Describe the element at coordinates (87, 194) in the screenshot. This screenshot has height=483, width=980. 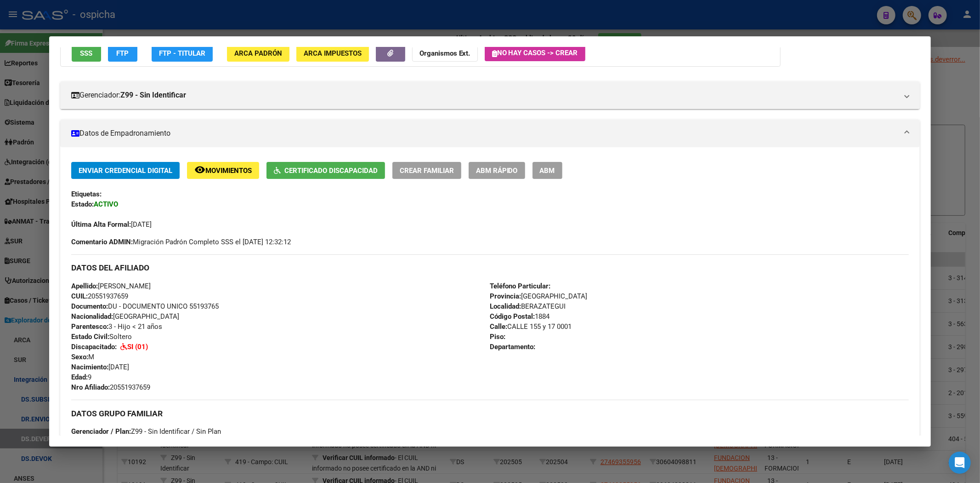
I see `strong: Etiquetas:` at that location.